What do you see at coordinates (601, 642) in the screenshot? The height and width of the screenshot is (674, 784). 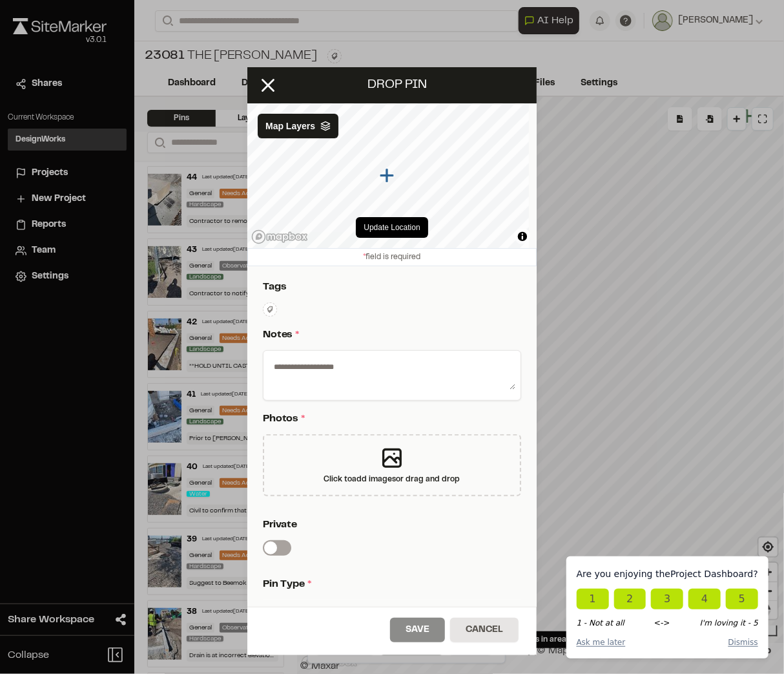 I see `button: Ask me later` at bounding box center [601, 642].